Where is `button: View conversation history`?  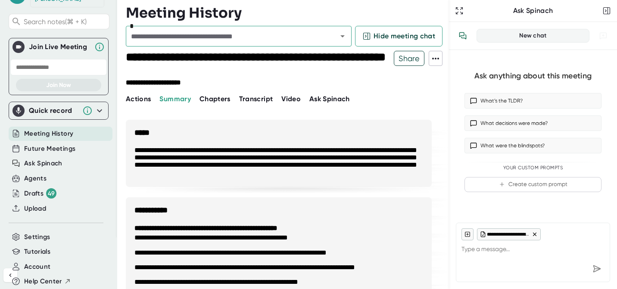 button: View conversation history is located at coordinates (463, 36).